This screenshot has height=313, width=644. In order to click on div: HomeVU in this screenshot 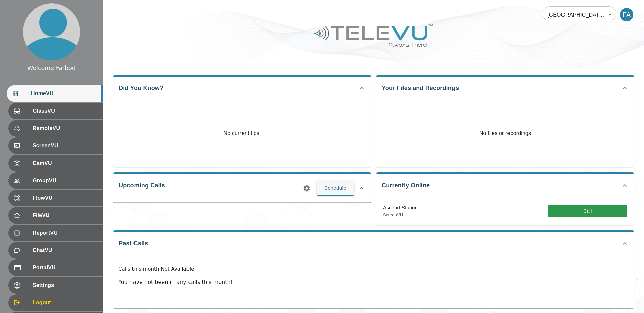, I will do `click(55, 93)`.